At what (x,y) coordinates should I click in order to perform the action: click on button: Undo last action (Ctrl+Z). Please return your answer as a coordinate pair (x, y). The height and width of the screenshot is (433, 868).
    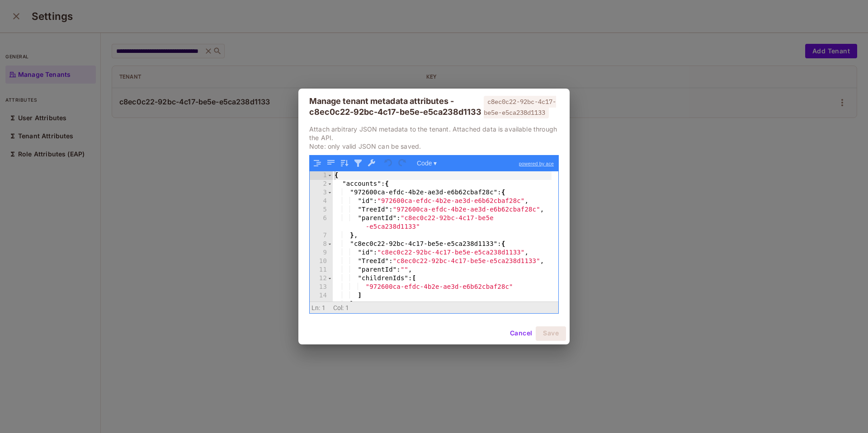
    Looking at the image, I should click on (389, 163).